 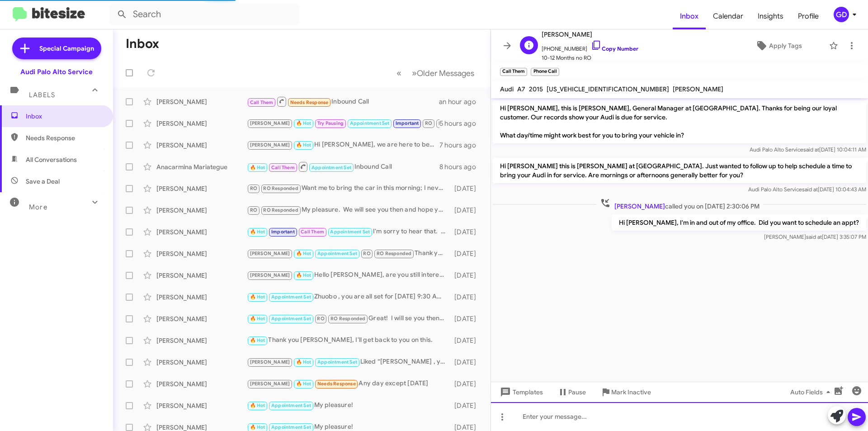 I want to click on span: Audi, so click(x=507, y=89).